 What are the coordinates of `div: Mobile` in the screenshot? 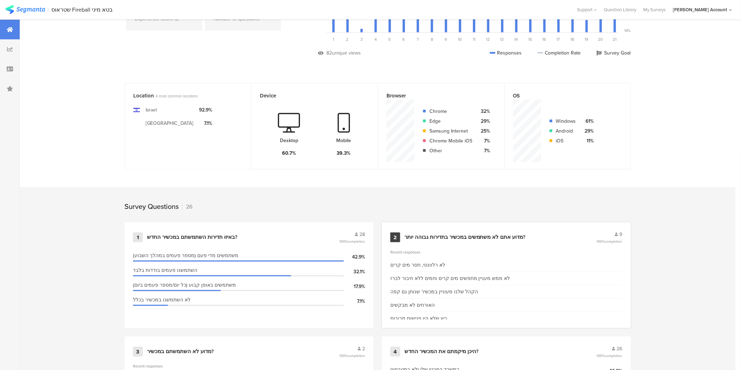 It's located at (344, 140).